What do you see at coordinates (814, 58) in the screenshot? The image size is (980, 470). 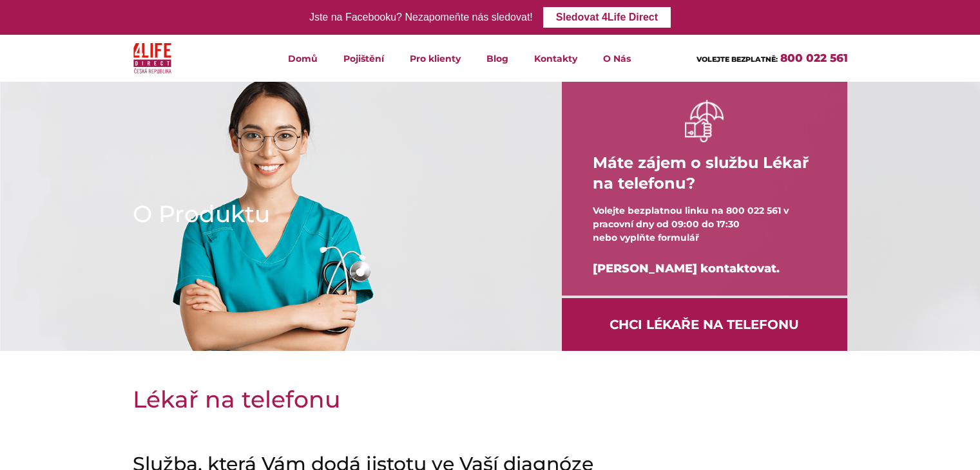 I see `a: 800 022 561` at bounding box center [814, 58].